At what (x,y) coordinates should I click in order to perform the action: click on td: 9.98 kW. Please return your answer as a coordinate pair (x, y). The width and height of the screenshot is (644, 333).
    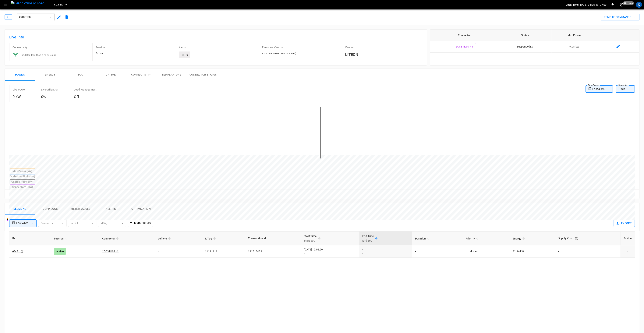
    Looking at the image, I should click on (574, 47).